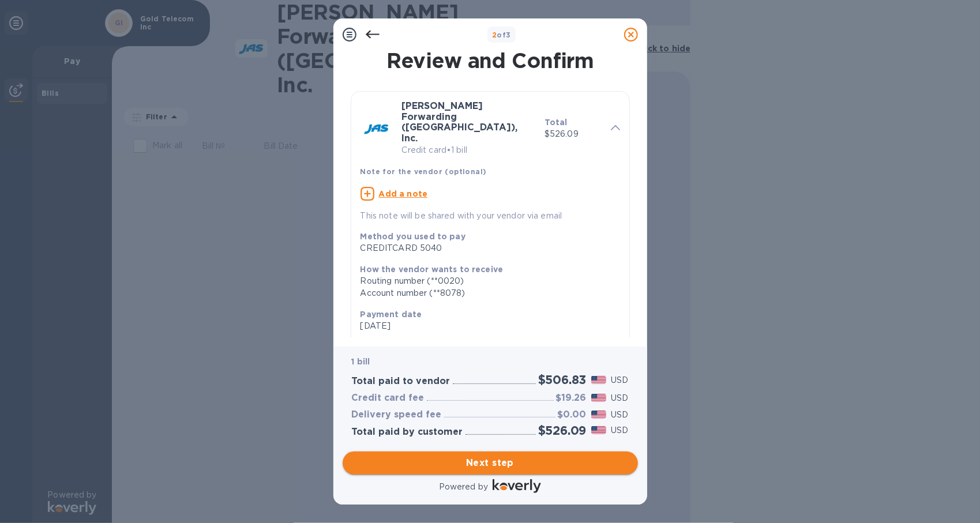  Describe the element at coordinates (401, 381) in the screenshot. I see `h3: Total paid to vendor` at that location.